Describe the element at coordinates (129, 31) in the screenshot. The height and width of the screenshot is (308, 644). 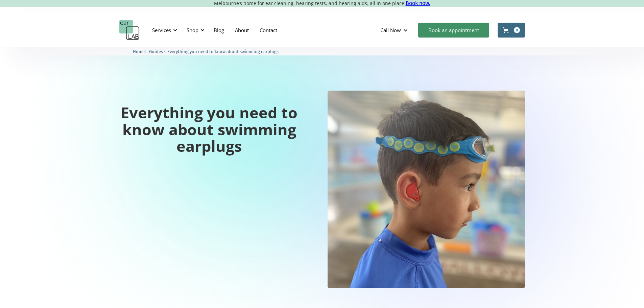
I see `a: home` at that location.